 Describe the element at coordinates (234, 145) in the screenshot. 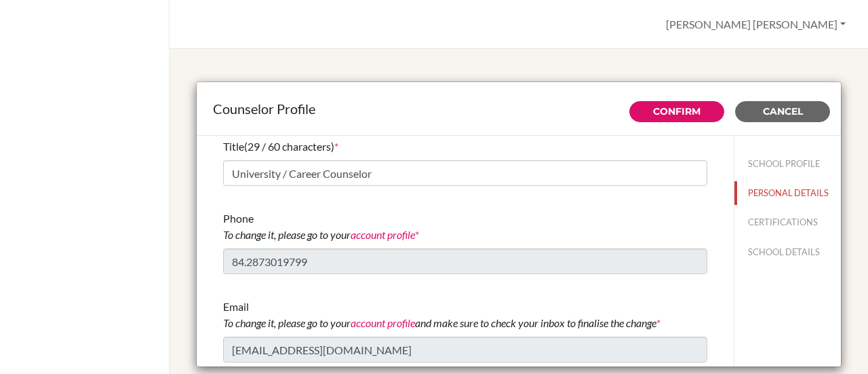

I see `span: Title` at that location.